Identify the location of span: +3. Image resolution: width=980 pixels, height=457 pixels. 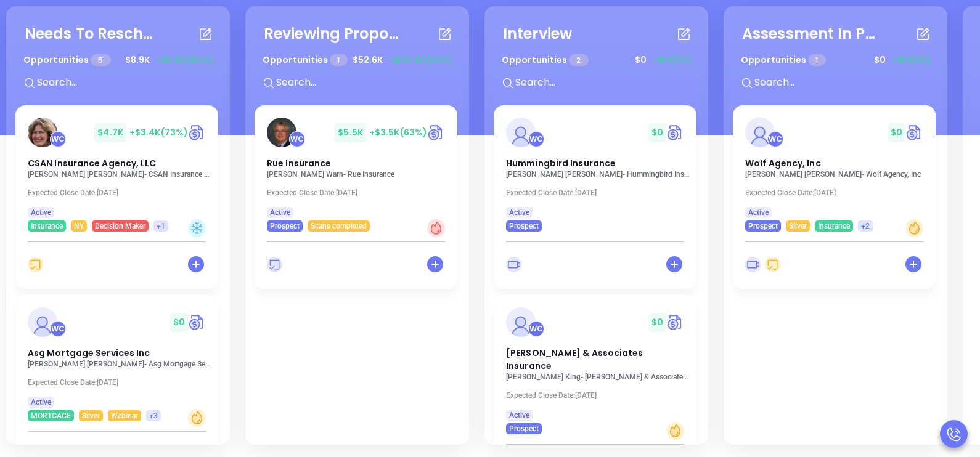
(153, 416).